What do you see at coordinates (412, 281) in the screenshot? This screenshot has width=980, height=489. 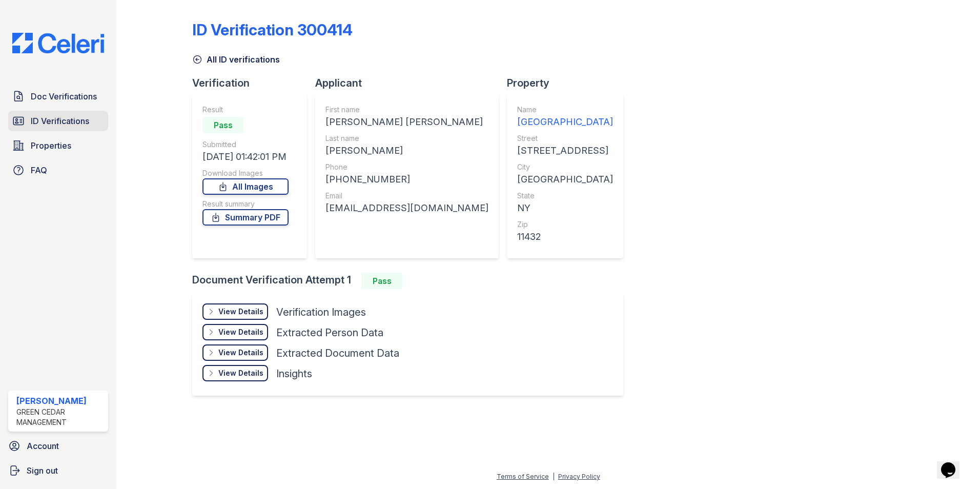 I see `div: Document Verification Attempt 1` at bounding box center [412, 281].